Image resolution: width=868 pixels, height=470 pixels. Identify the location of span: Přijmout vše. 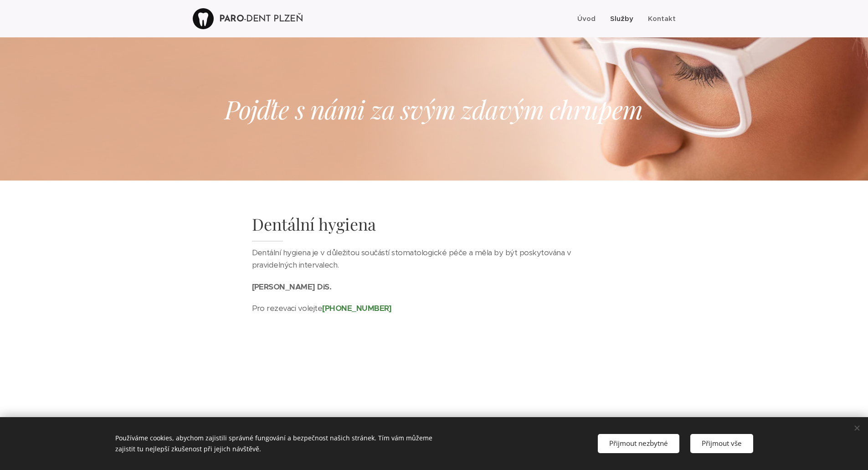
(722, 443).